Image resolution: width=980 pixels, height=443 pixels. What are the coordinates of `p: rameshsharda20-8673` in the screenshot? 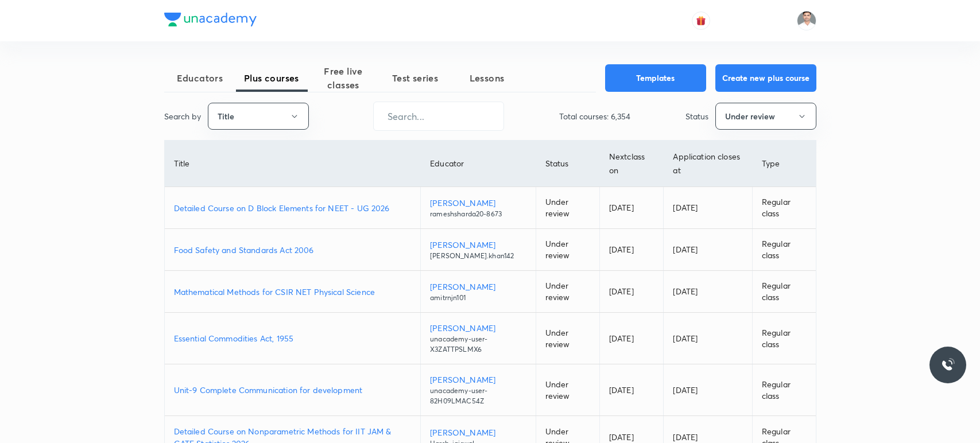 It's located at (478, 214).